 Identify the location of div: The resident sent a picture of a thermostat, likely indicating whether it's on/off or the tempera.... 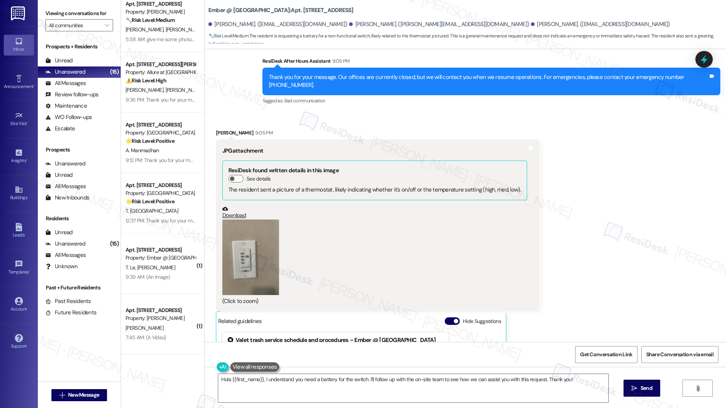
(374, 190).